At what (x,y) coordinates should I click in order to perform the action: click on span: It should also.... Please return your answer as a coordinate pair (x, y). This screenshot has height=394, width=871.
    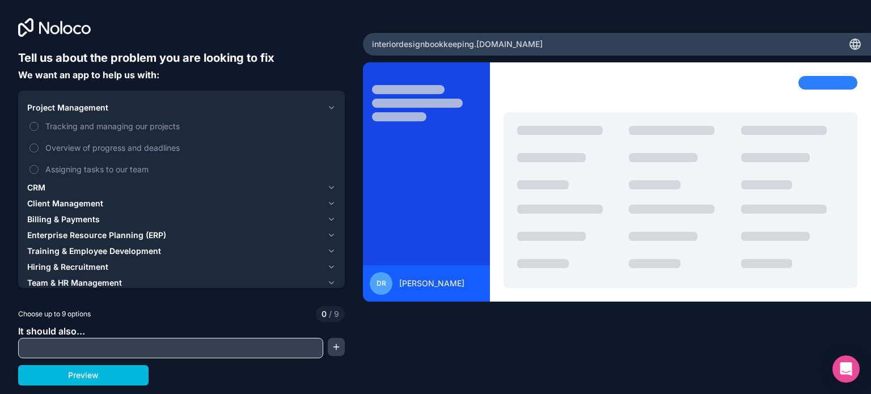
    Looking at the image, I should click on (52, 331).